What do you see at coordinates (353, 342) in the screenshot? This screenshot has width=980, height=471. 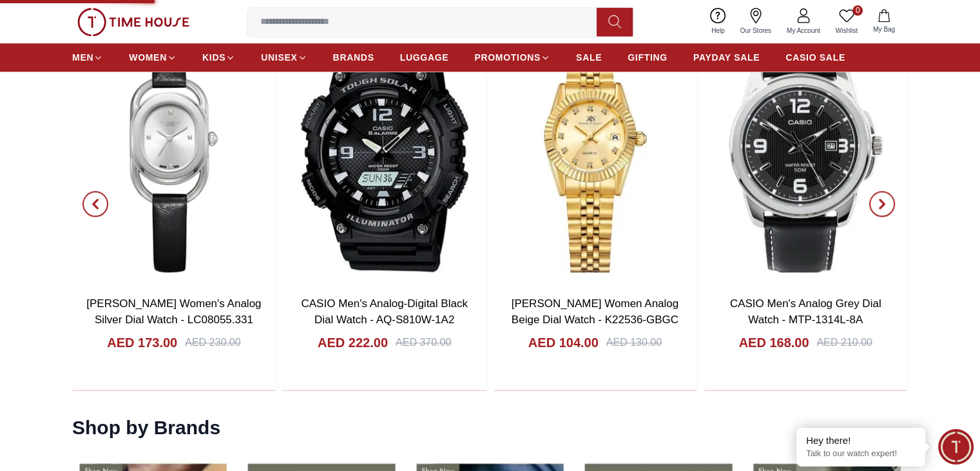 I see `h4: AED 222.00` at bounding box center [353, 342].